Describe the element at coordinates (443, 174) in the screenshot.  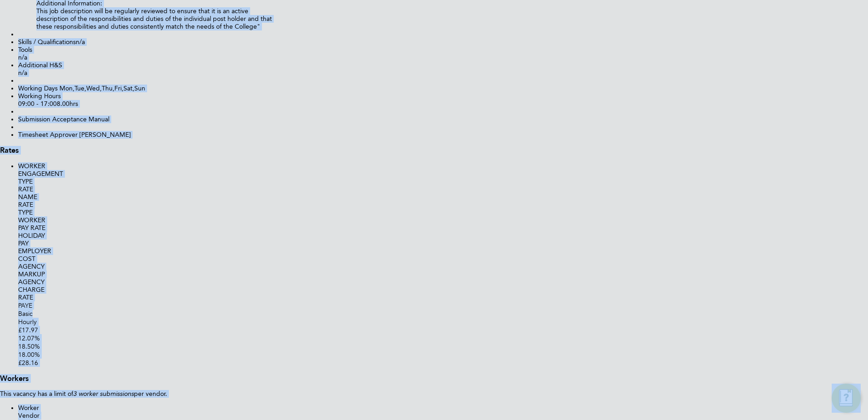
I see `div: WORKER ENGAGEMENT TYPE` at that location.